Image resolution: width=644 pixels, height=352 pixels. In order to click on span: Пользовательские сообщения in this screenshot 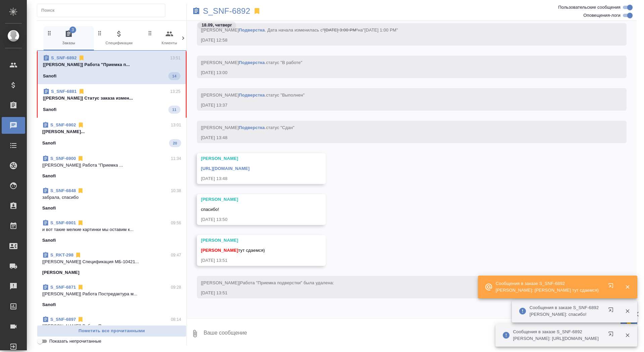, I will do `click(589, 7)`.